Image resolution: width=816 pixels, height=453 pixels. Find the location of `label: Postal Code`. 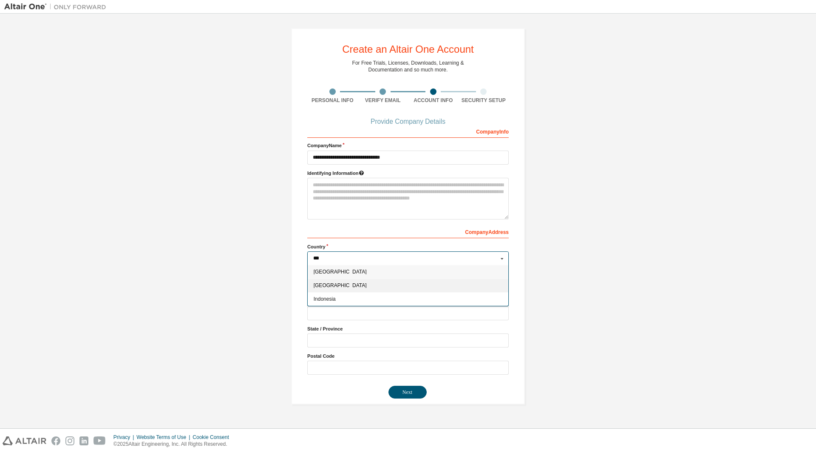

label: Postal Code is located at coordinates (408, 356).